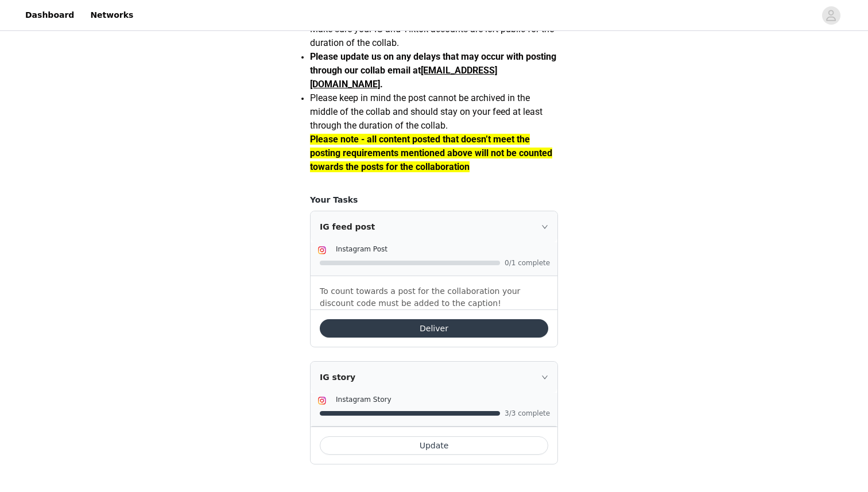 The height and width of the screenshot is (492, 868). I want to click on span: Instagram Post, so click(362, 249).